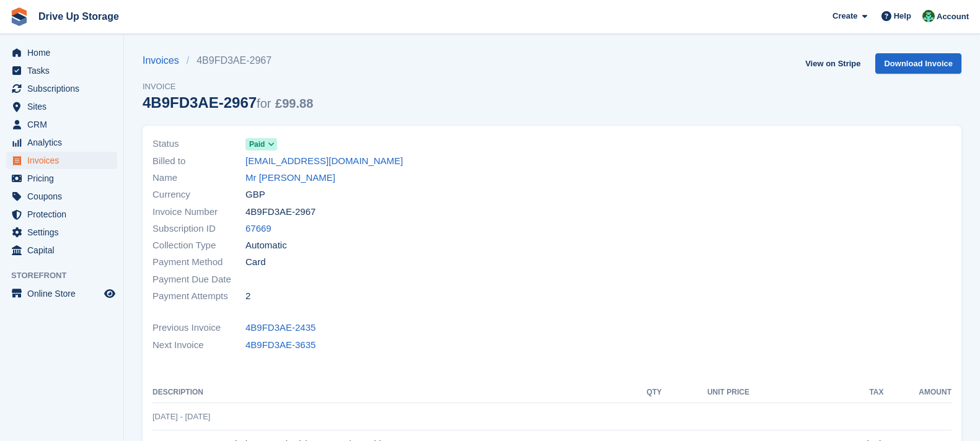 The width and height of the screenshot is (980, 441). Describe the element at coordinates (110, 293) in the screenshot. I see `a: Preview store` at that location.